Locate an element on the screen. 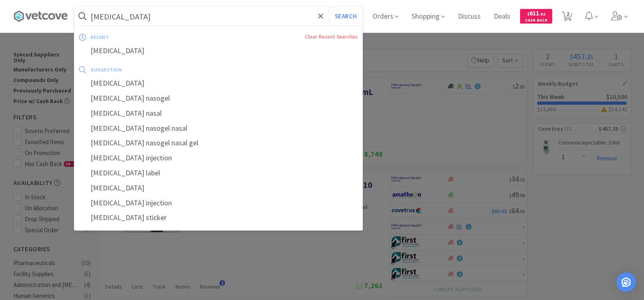 The width and height of the screenshot is (644, 300). span: Cash Back is located at coordinates (536, 21).